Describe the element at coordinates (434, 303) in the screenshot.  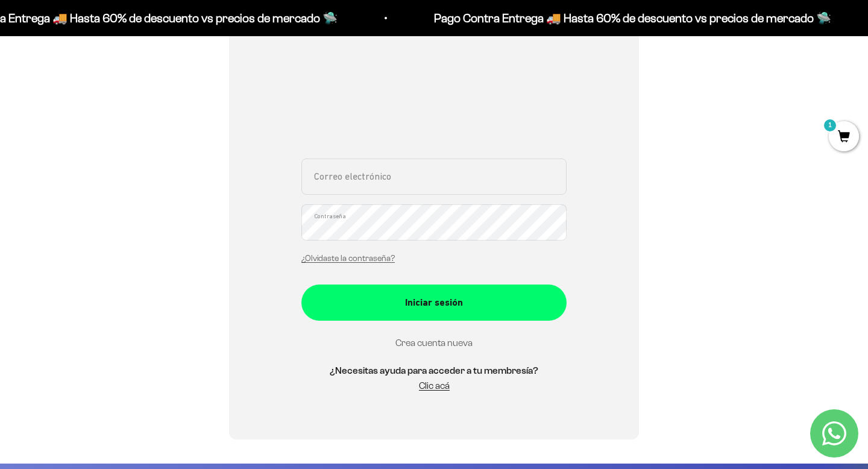
I see `div: Iniciar sesión` at that location.